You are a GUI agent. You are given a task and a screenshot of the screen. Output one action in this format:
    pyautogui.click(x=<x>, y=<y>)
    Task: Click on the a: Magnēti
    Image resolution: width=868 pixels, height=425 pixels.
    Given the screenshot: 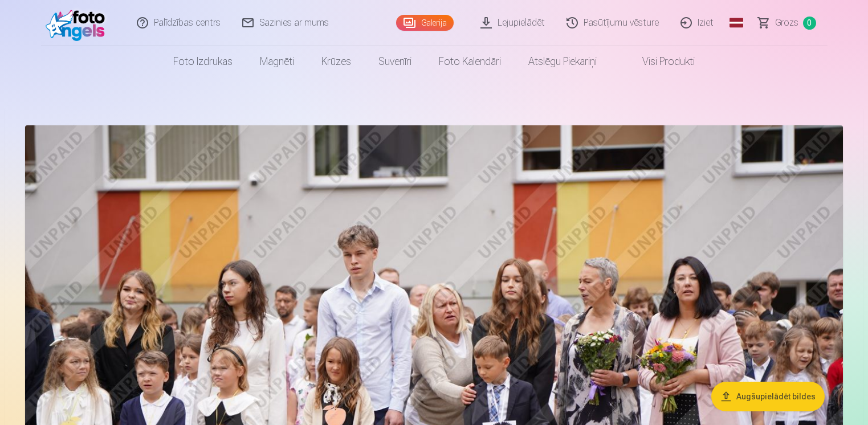 What is the action you would take?
    pyautogui.click(x=277, y=62)
    